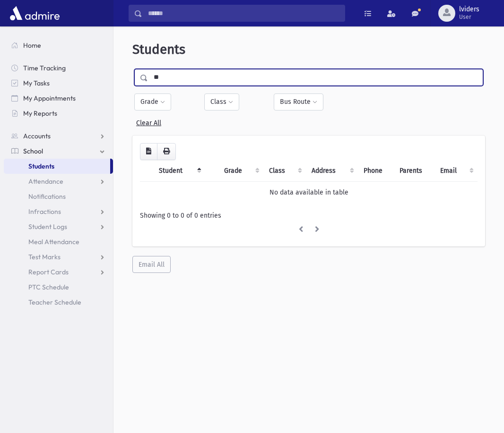  I want to click on span: Infractions, so click(44, 212).